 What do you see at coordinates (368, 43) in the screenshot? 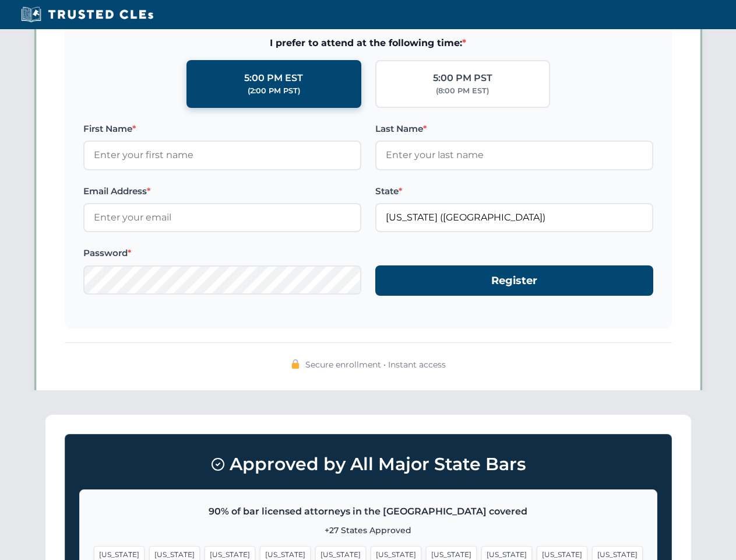
I see `span: I prefer to attend at the following time:` at bounding box center [368, 43].